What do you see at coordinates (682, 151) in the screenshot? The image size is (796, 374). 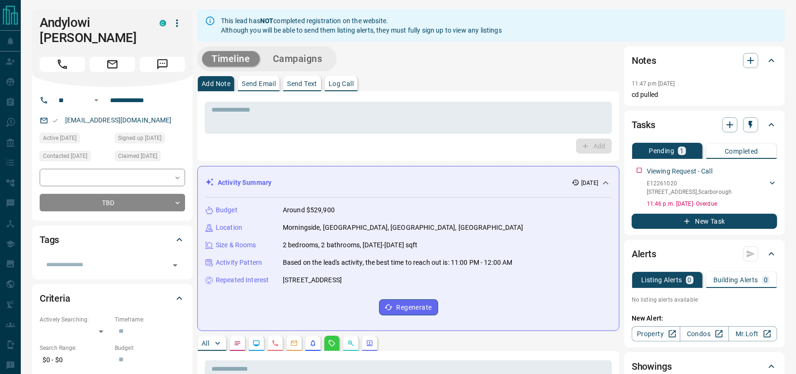 I see `p: 1` at bounding box center [682, 151].